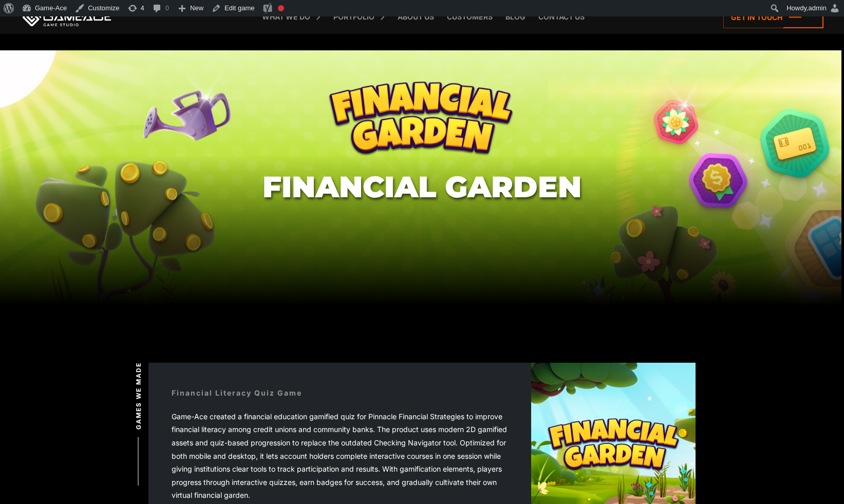 The image size is (844, 504). What do you see at coordinates (422, 187) in the screenshot?
I see `h1: Financial Garden` at bounding box center [422, 187].